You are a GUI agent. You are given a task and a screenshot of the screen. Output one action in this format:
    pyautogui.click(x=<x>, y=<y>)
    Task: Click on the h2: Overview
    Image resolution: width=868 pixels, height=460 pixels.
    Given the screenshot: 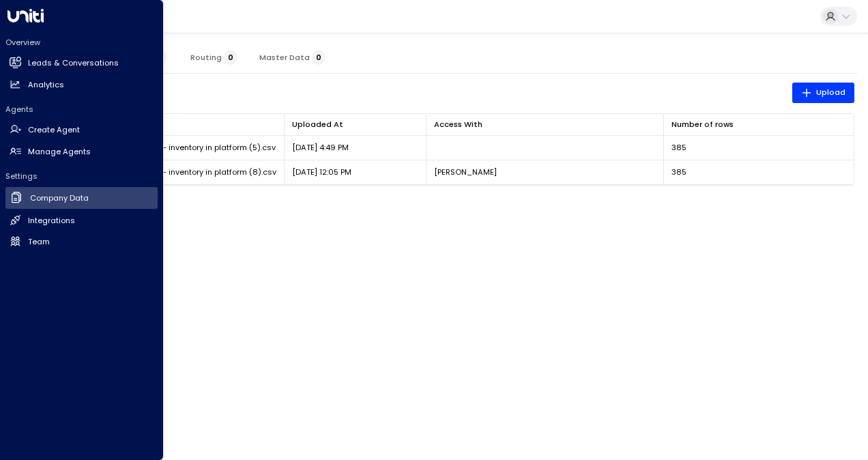 What is the action you would take?
    pyautogui.click(x=81, y=43)
    